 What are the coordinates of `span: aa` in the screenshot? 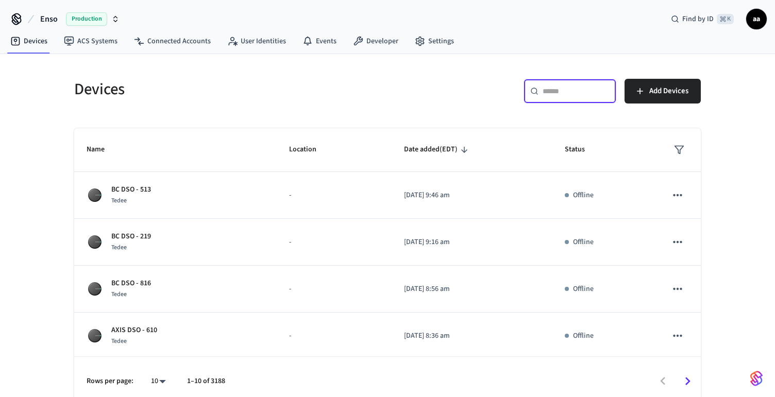 It's located at (757, 19).